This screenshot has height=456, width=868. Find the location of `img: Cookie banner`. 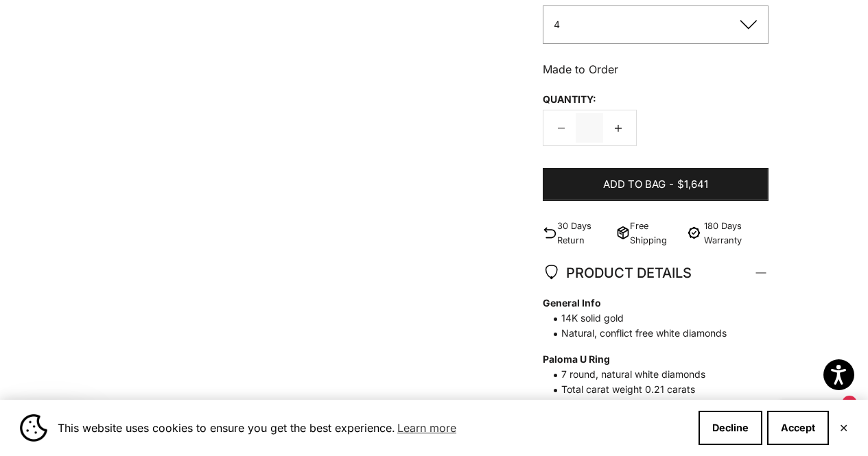

img: Cookie banner is located at coordinates (34, 428).